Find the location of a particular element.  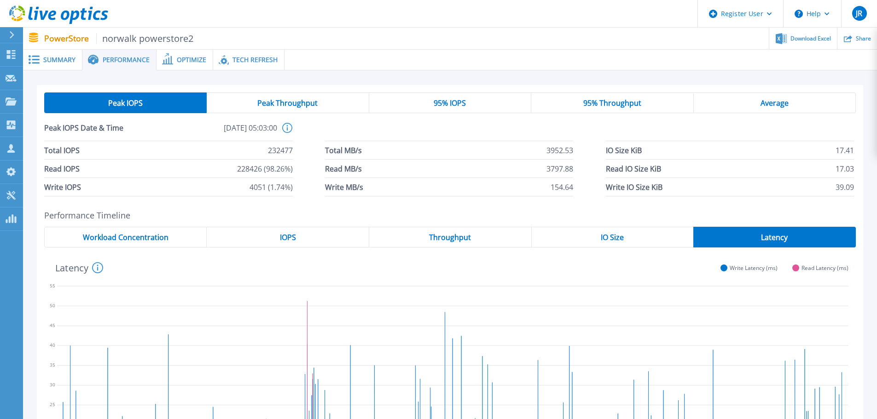

text: 25 is located at coordinates (52, 405).